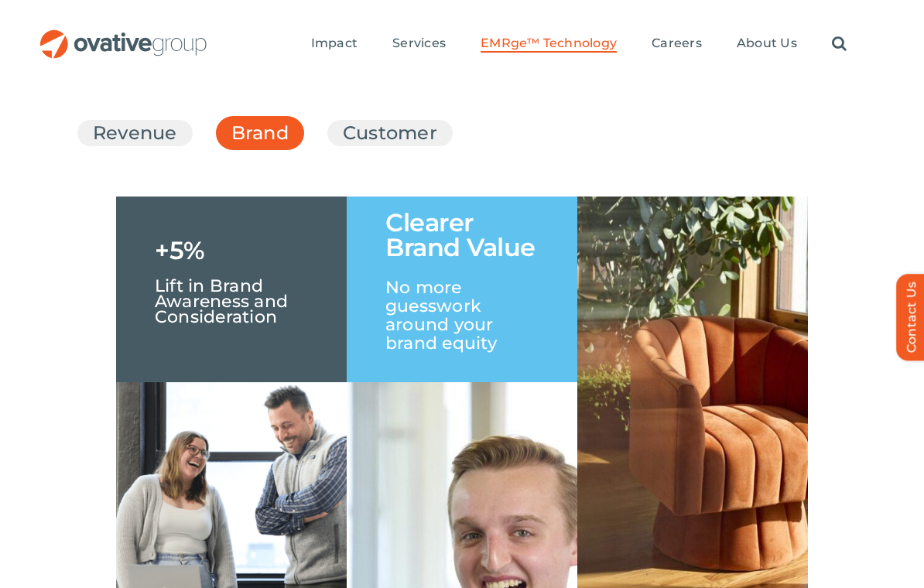  Describe the element at coordinates (462, 307) in the screenshot. I see `p: No more guesswork around your brand equity` at that location.